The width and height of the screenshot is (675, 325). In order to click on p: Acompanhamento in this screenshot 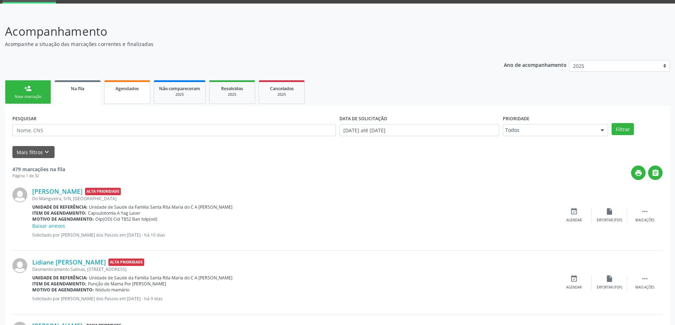, I will do `click(238, 32)`.